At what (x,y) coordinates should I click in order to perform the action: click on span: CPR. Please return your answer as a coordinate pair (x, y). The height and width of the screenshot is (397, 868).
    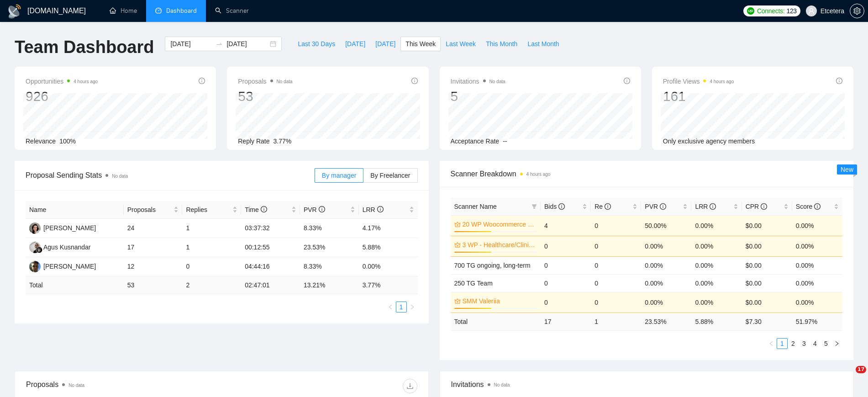
    Looking at the image, I should click on (756, 206).